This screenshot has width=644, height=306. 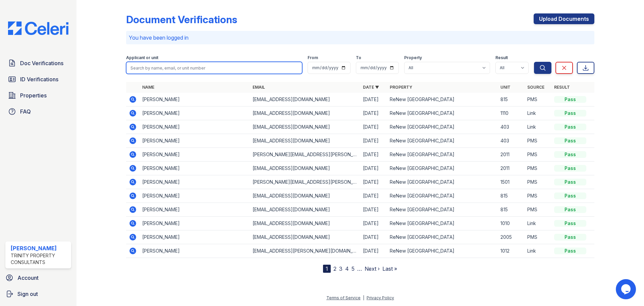 I want to click on label: Property, so click(x=413, y=58).